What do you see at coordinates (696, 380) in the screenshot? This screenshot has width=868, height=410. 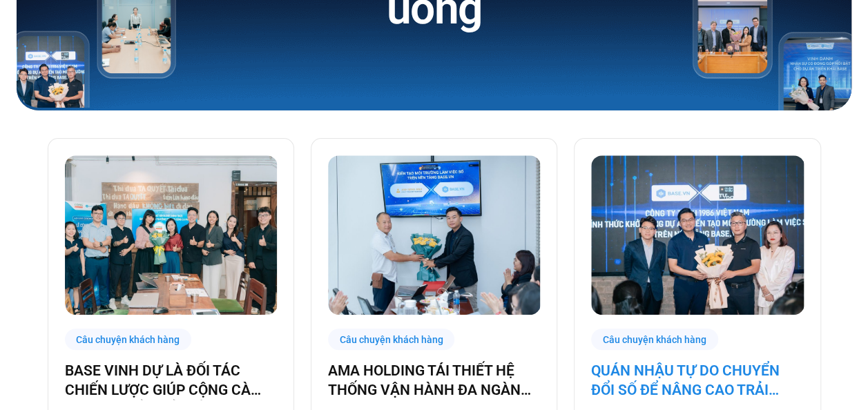 I see `a: QUÁN NHẬU TỰ DO CHUYỂN ĐỔI SỐ ĐỂ NÂNG CAO TRẢI NGHIỆM CHO 1000 NHÂN SỰ` at bounding box center [696, 380].